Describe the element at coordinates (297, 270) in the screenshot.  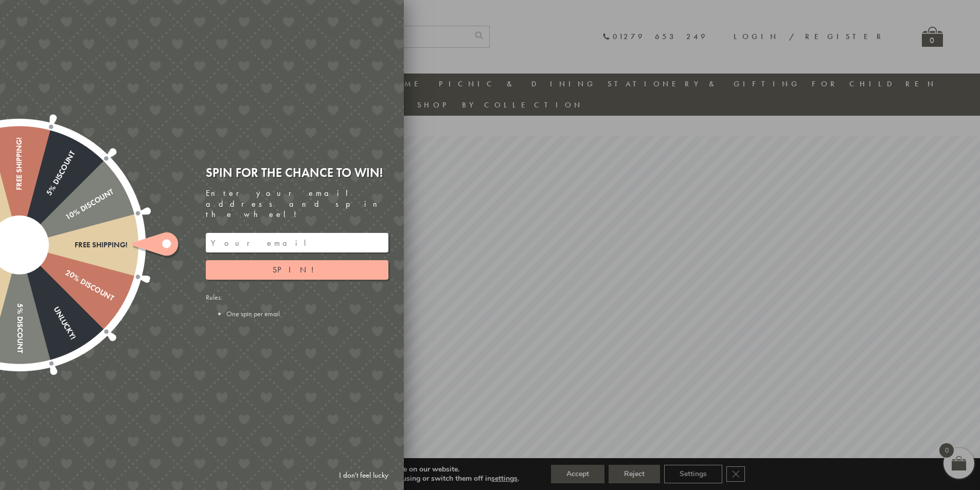
I see `span: Spin!` at that location.